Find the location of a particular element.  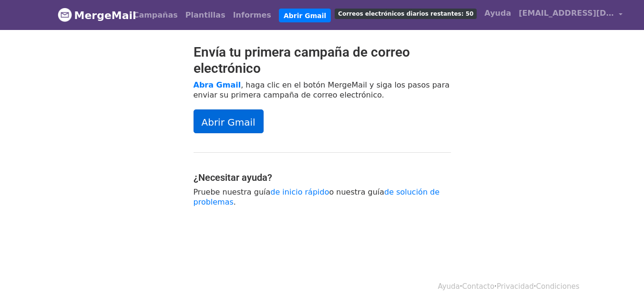

font: Plantillas is located at coordinates (206, 15).